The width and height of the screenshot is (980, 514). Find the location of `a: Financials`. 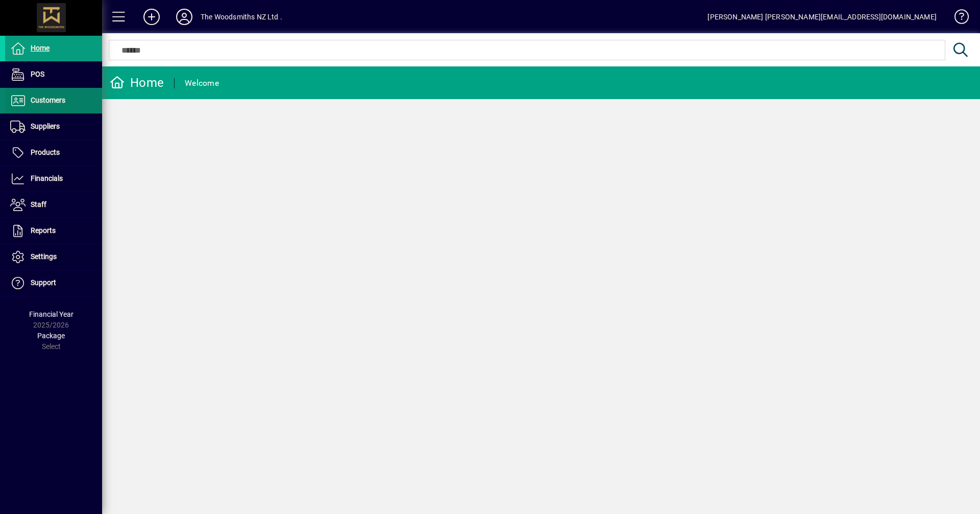

a: Financials is located at coordinates (54, 179).